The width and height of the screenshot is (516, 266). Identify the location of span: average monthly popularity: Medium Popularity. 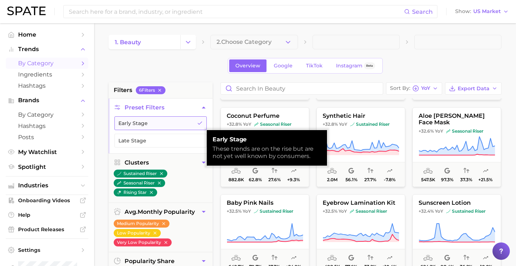
(332, 171).